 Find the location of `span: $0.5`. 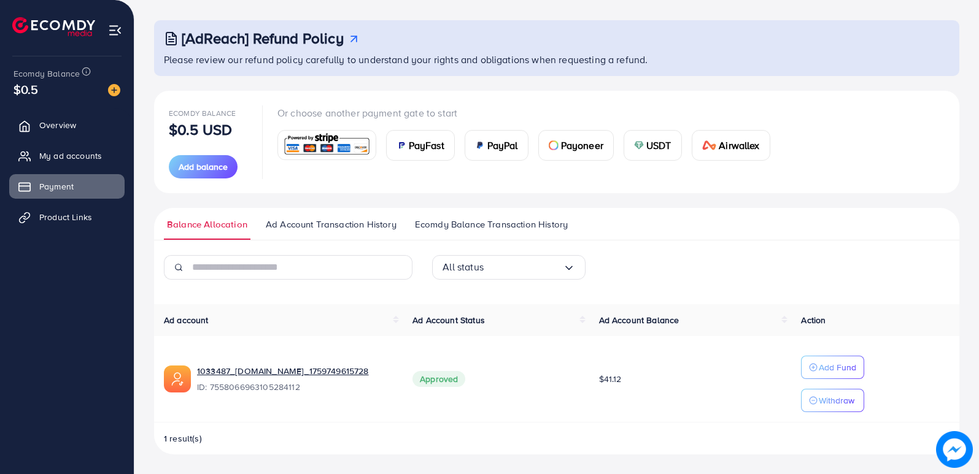

span: $0.5 is located at coordinates (26, 89).